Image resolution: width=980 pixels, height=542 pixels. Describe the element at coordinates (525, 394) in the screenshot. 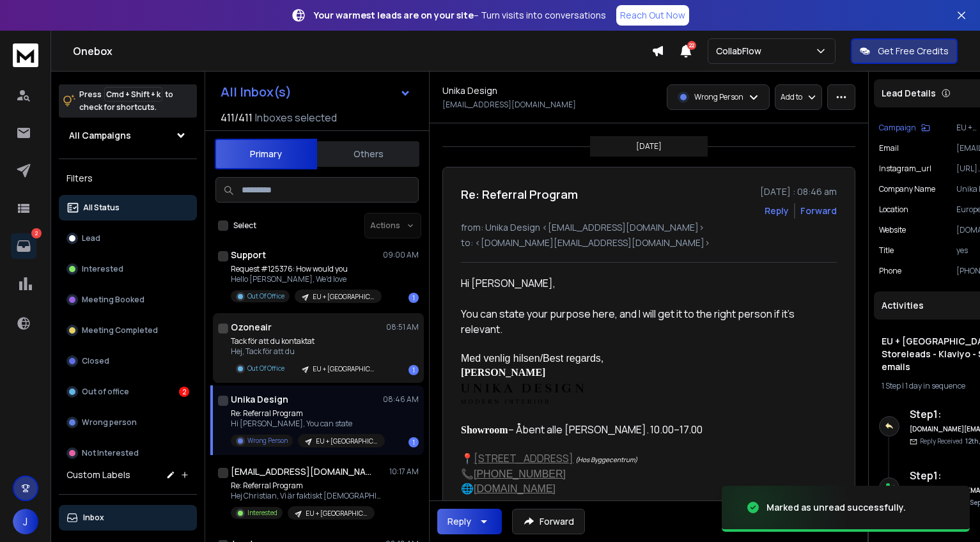

I see `img: https://unikadesign.dk/` at that location.